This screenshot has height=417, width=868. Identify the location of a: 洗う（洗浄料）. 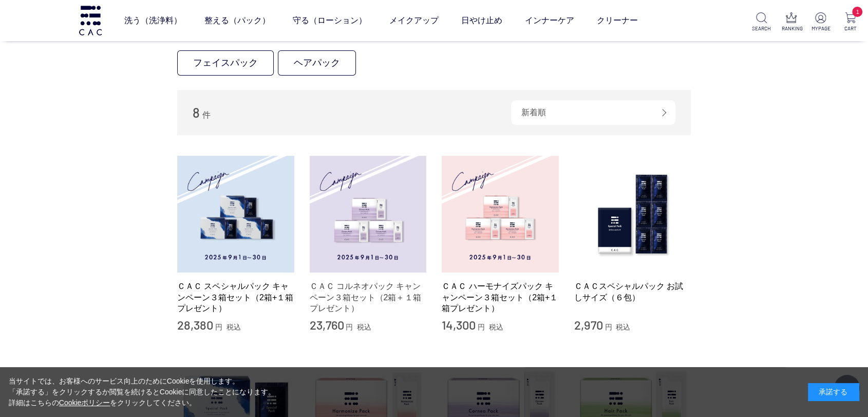
(153, 21).